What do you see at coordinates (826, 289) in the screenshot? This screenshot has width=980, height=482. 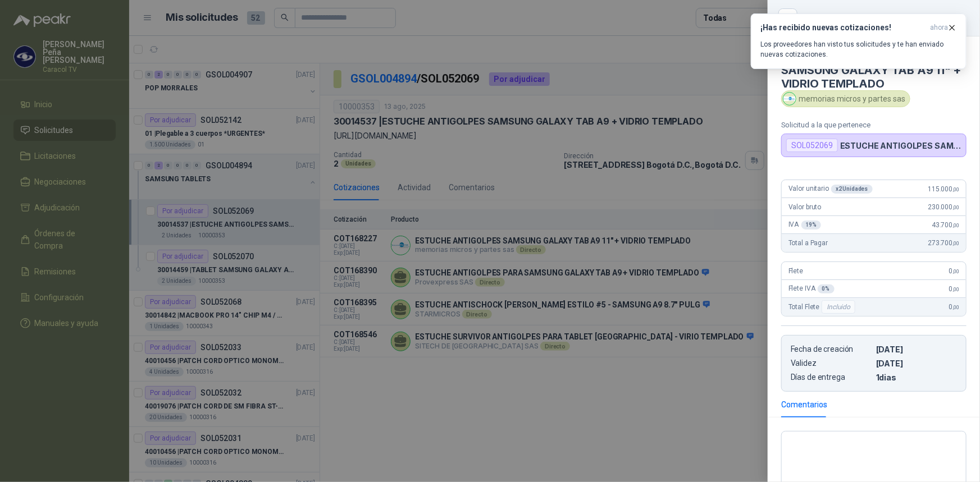 I see `div: 0 %` at bounding box center [826, 289].